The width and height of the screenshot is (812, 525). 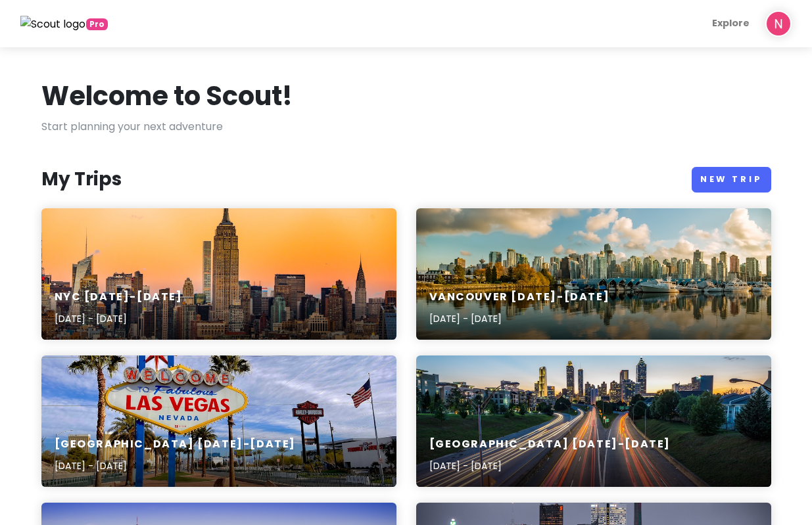 What do you see at coordinates (778, 24) in the screenshot?
I see `img: User profile` at bounding box center [778, 24].